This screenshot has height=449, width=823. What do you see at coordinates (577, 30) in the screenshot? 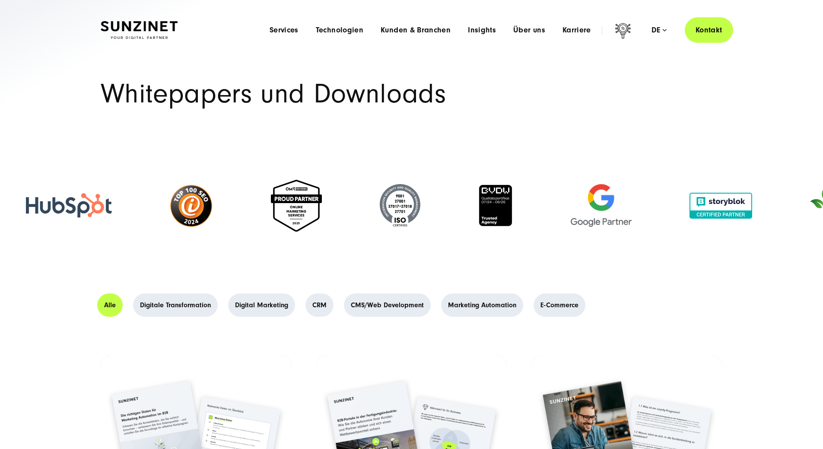
I see `a: Karriere` at bounding box center [577, 30].